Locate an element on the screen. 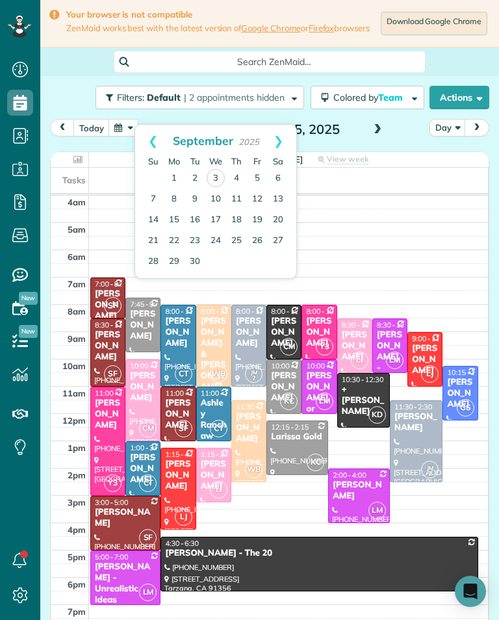 This screenshot has height=620, width=499. span: 3:00 - 5:00 is located at coordinates (112, 503).